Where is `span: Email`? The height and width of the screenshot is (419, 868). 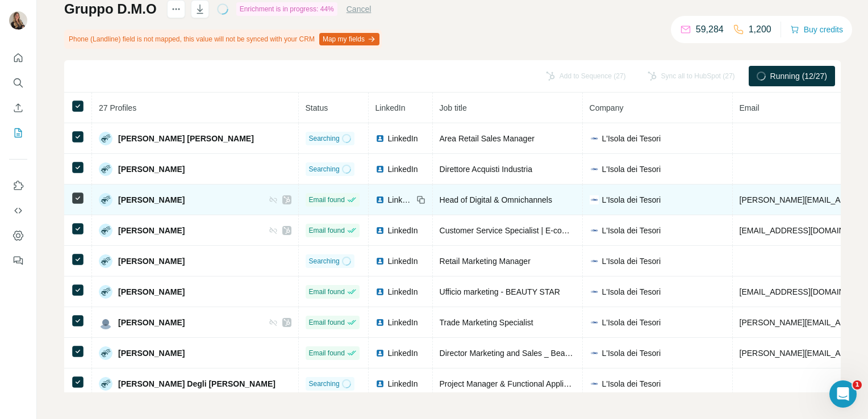
span: Email is located at coordinates (749, 108).